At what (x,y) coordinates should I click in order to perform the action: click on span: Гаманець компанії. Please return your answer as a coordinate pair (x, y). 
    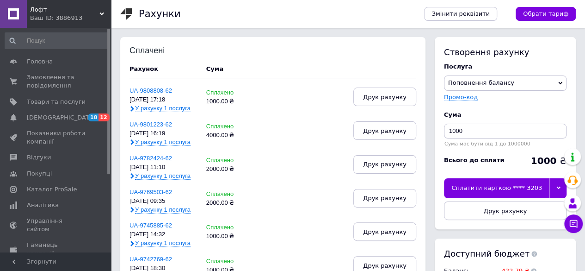
    Looking at the image, I should click on (56, 249).